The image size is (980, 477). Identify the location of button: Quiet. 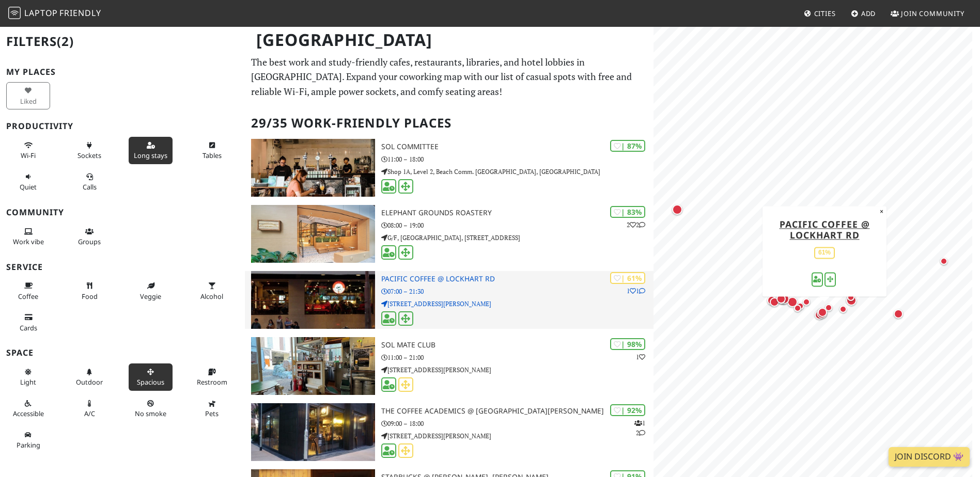
(28, 182).